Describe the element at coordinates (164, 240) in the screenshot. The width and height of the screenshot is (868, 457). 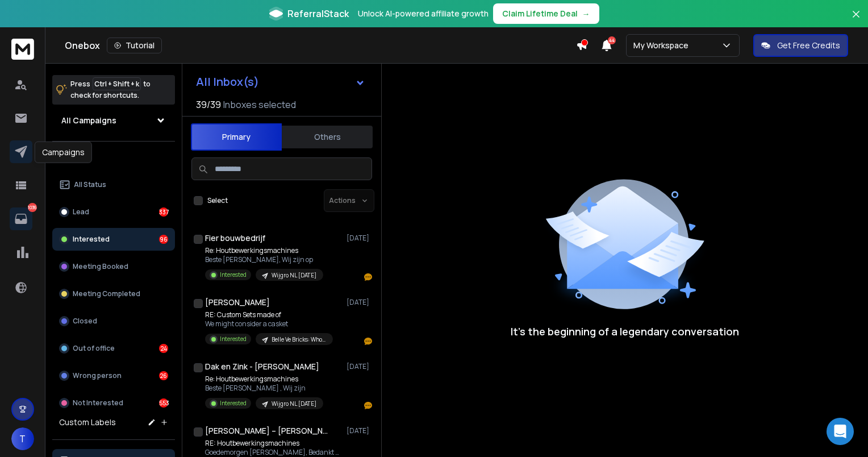
I see `div: 96` at that location.